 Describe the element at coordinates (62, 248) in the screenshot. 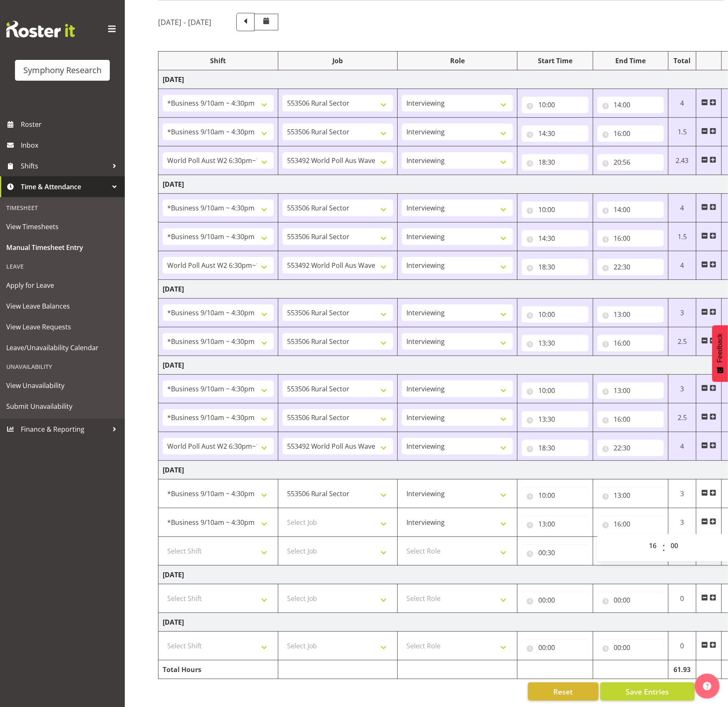

I see `span: Manual Timesheet Entry` at that location.